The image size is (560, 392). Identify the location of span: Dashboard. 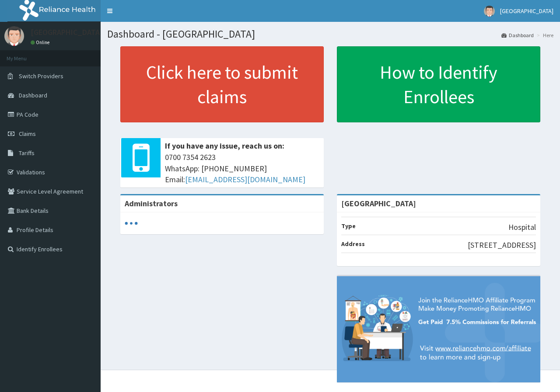
(33, 95).